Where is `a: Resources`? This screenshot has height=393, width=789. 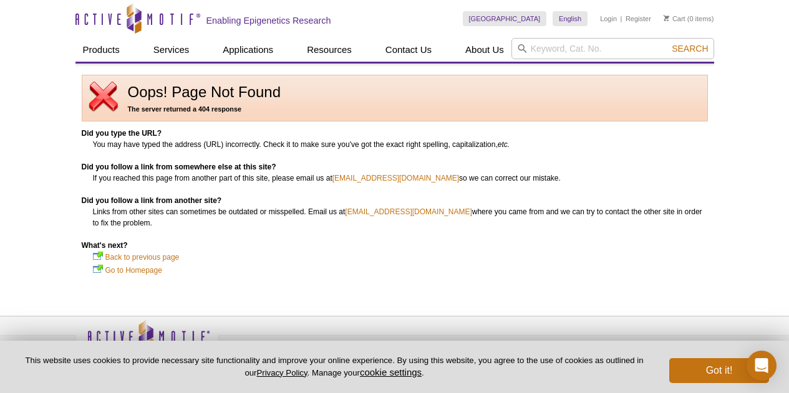
a: Resources is located at coordinates (329, 50).